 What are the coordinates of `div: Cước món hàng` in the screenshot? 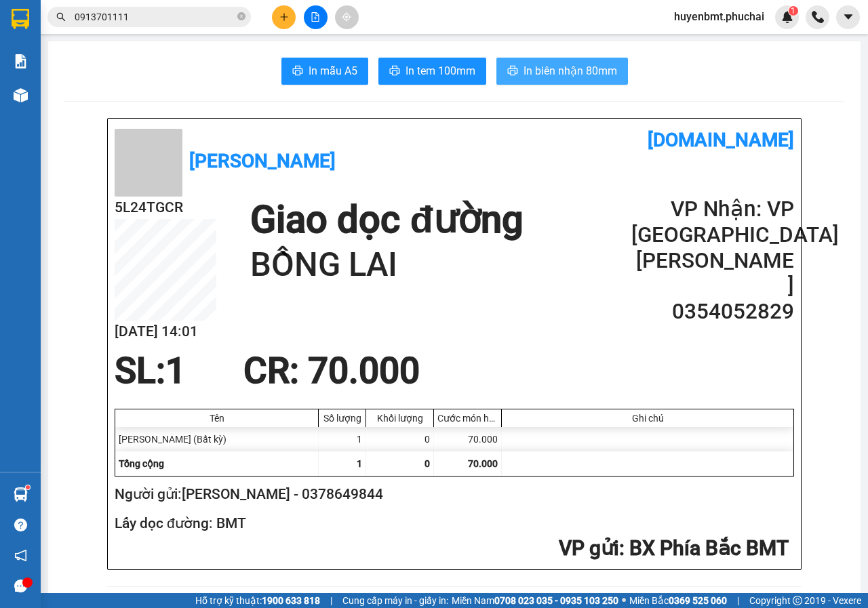 It's located at (467, 418).